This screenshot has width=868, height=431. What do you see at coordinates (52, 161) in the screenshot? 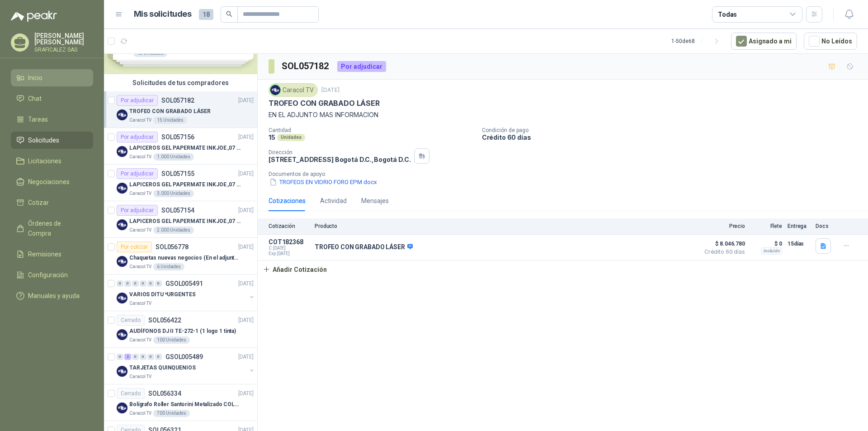
I see `a: Licitaciones` at bounding box center [52, 161].